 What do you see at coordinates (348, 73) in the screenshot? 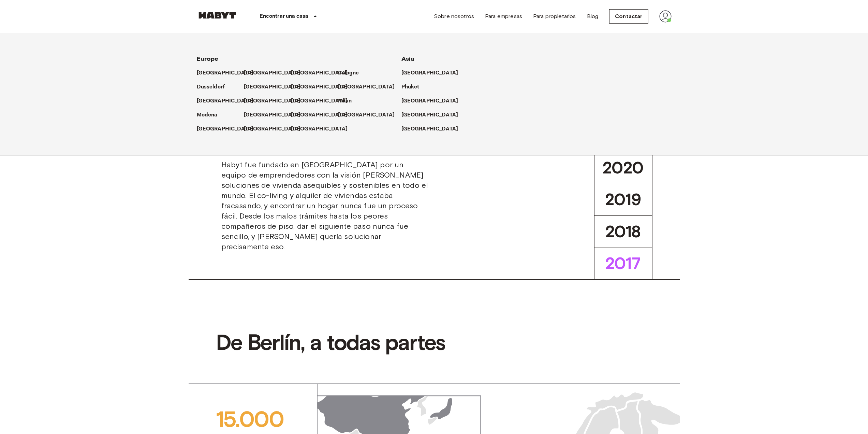
I see `p: Cologne` at bounding box center [348, 73].